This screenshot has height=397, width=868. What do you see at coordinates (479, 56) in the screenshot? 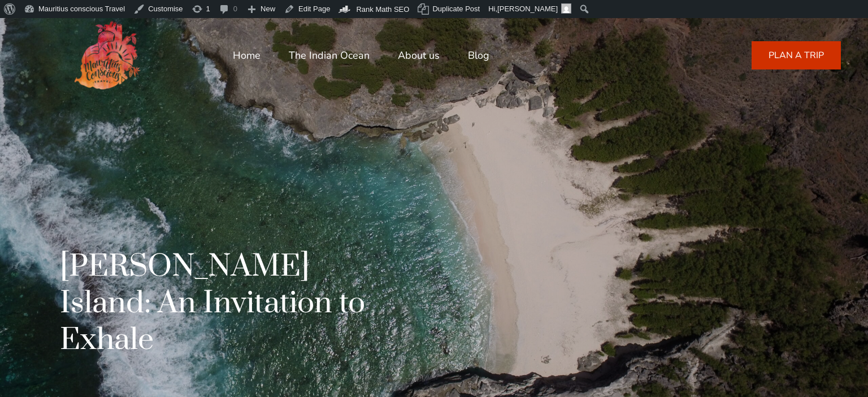
I see `a: Blog` at bounding box center [479, 56].